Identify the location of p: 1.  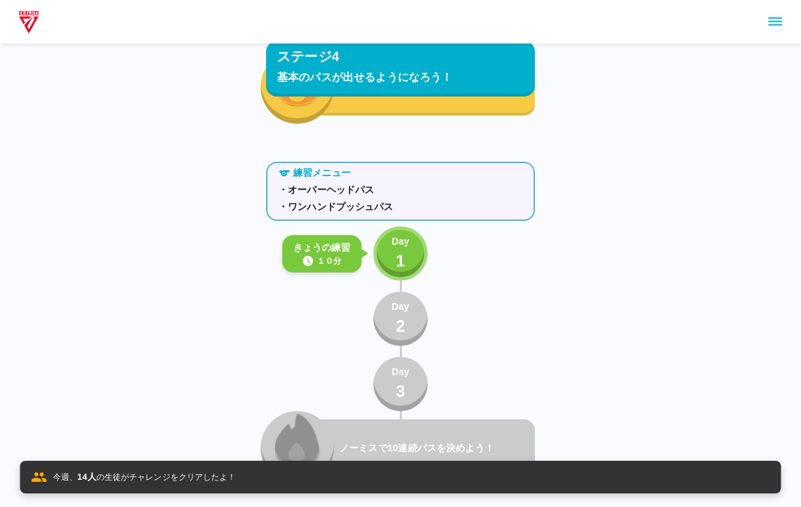
(401, 261).